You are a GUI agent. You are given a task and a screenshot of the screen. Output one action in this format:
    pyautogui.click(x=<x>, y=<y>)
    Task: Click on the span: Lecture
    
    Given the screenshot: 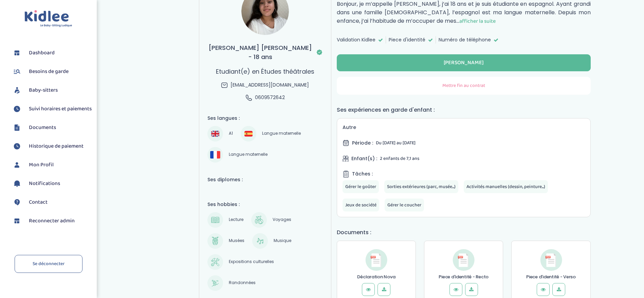 What is the action you would take?
    pyautogui.click(x=236, y=220)
    